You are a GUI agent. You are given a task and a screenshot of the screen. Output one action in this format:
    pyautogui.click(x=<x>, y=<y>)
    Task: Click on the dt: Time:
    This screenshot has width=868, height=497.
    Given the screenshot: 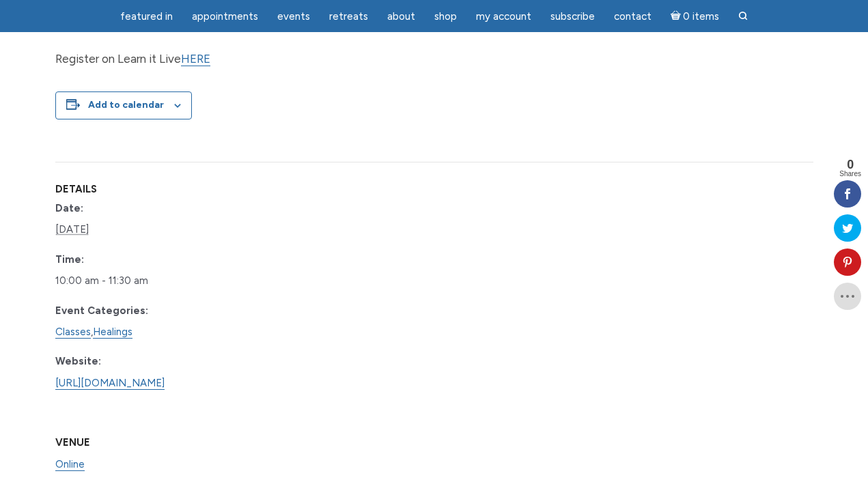 What is the action you would take?
    pyautogui.click(x=135, y=259)
    